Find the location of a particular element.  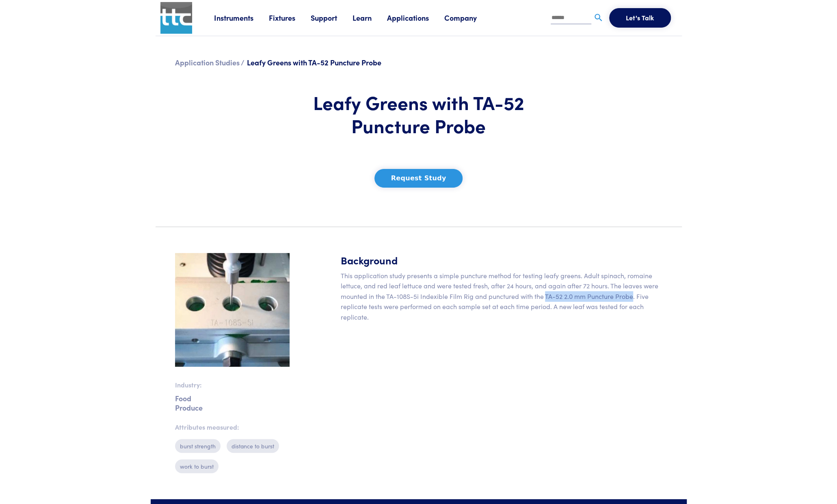

a: Instruments is located at coordinates (241, 17).